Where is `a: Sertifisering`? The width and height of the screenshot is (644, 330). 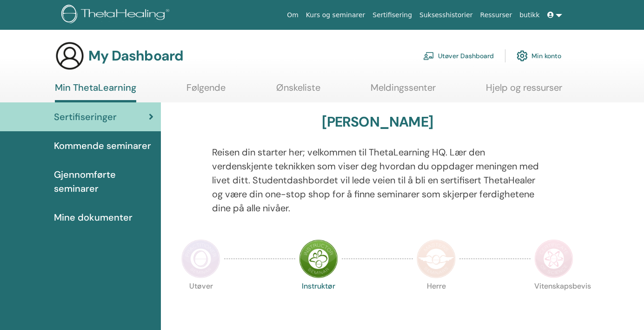 a: Sertifisering is located at coordinates (392, 15).